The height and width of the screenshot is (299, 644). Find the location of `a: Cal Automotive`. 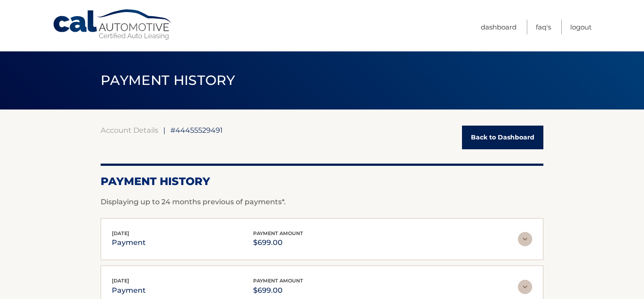

a: Cal Automotive is located at coordinates (113, 25).